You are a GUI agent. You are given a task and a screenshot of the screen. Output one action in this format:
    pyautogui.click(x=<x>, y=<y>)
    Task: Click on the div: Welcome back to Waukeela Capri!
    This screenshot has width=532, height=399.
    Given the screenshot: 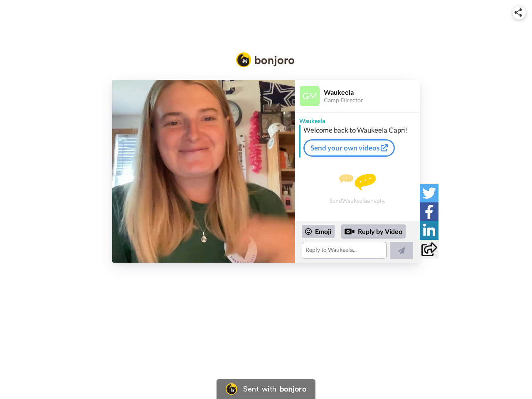 What is the action you would take?
    pyautogui.click(x=361, y=130)
    